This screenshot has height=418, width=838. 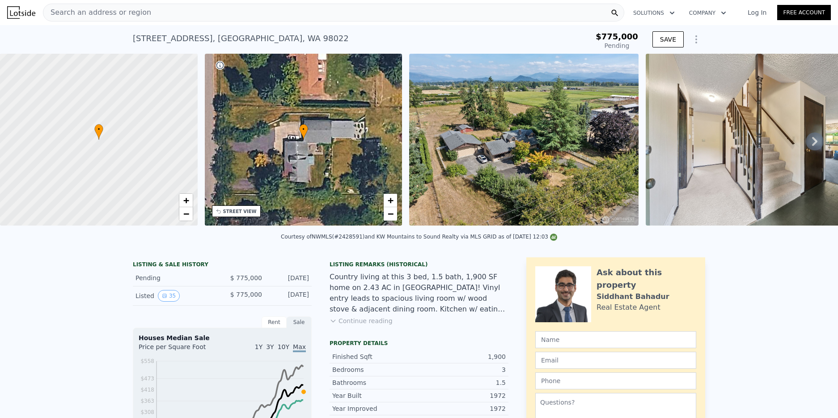 What do you see at coordinates (147, 401) in the screenshot?
I see `tspan: $363` at bounding box center [147, 401].